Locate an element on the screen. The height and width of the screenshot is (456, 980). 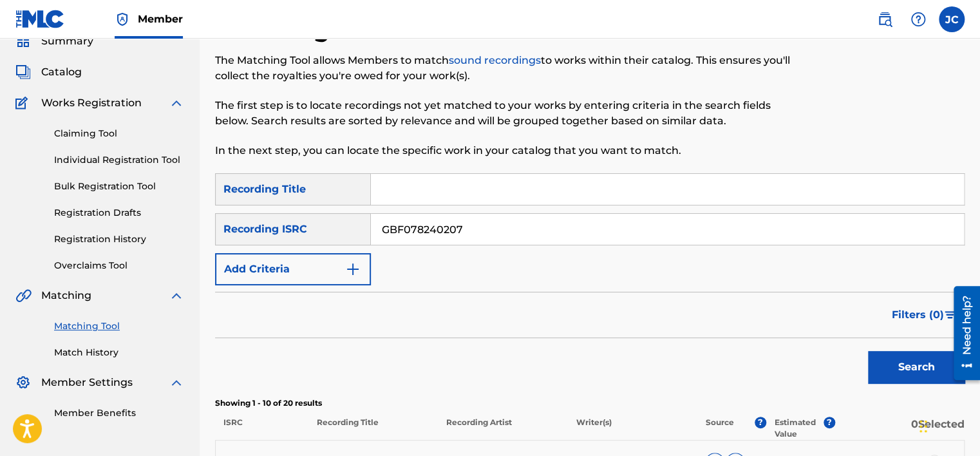
a: SummarySummary is located at coordinates (54, 41).